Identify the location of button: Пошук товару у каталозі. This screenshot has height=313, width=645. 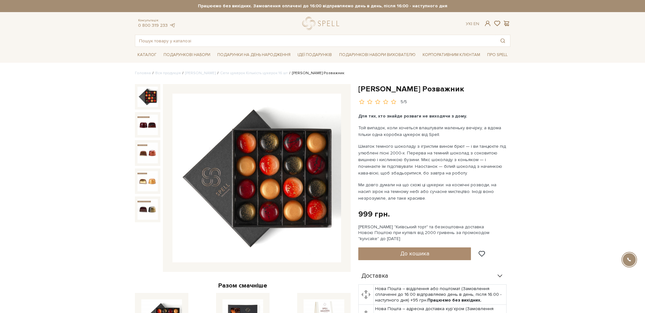
(503, 41).